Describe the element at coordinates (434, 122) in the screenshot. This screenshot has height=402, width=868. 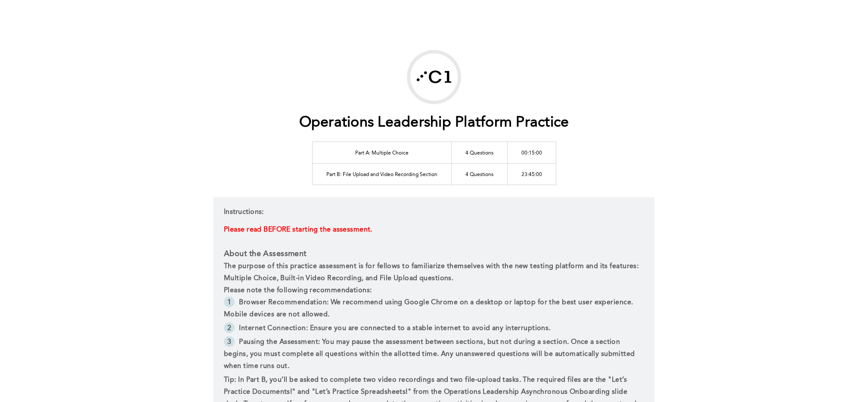
I see `h1: Operations Leadership Platform Practice` at that location.